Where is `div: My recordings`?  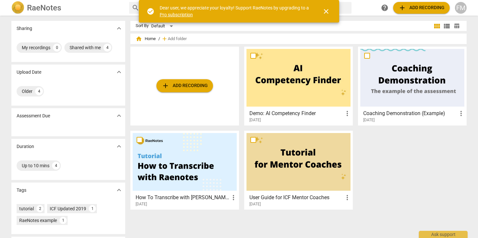
div: My recordings is located at coordinates (36, 48).